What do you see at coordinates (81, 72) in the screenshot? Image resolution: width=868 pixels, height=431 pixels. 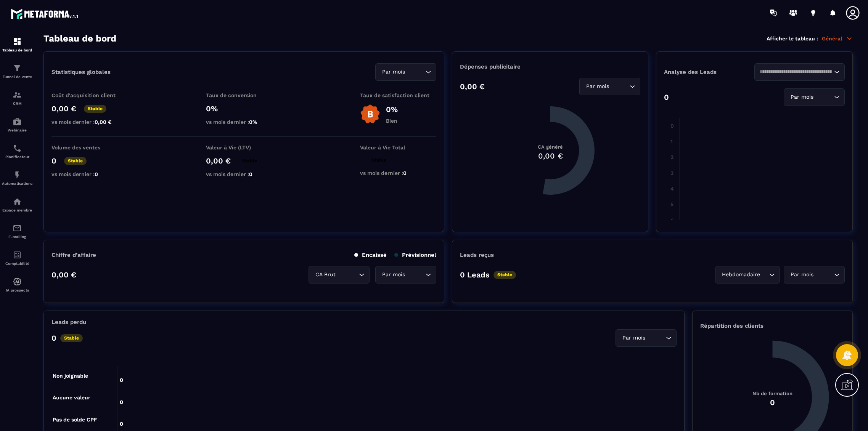 I see `p: Statistiques globales` at bounding box center [81, 72].